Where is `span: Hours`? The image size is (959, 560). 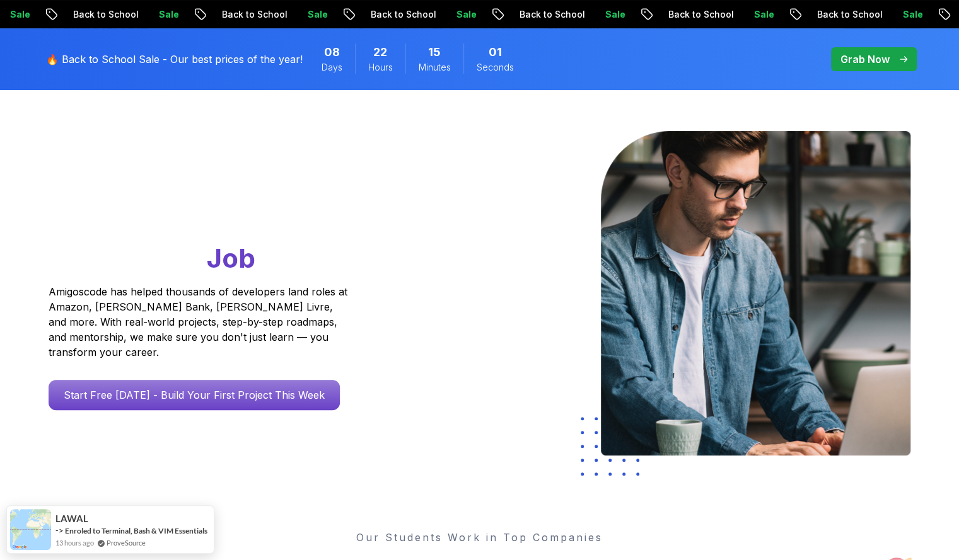
span: Hours is located at coordinates (380, 67).